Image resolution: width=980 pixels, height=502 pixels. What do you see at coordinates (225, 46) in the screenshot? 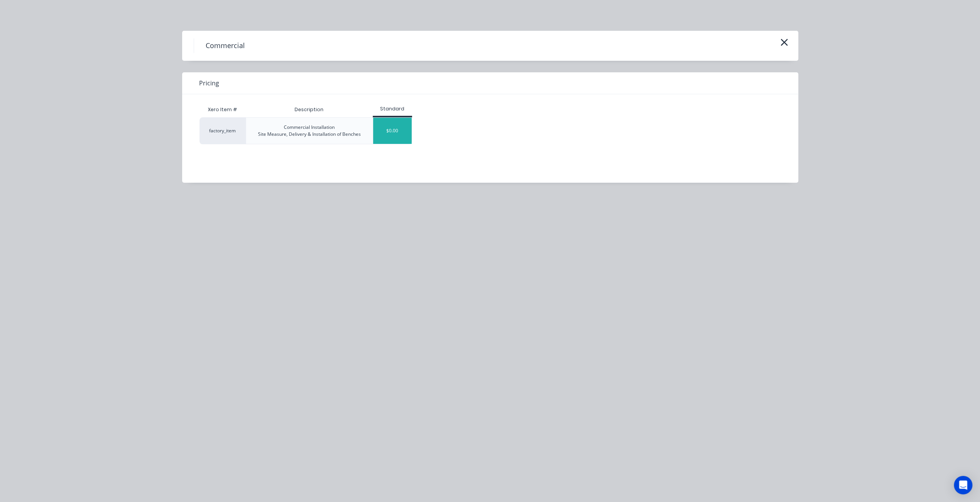
I see `h4: Commercial` at bounding box center [225, 46].